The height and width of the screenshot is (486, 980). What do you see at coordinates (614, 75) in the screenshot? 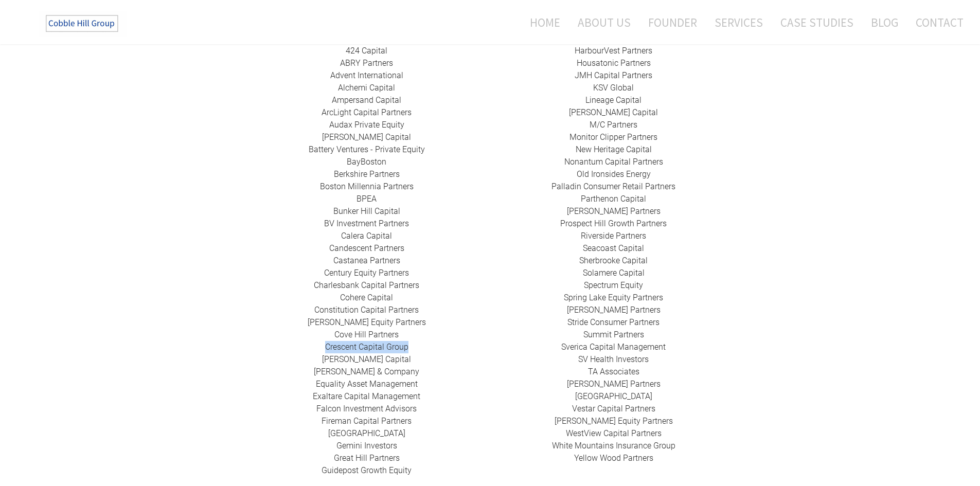
I see `a: ​JMH Capital Partners` at bounding box center [614, 75].